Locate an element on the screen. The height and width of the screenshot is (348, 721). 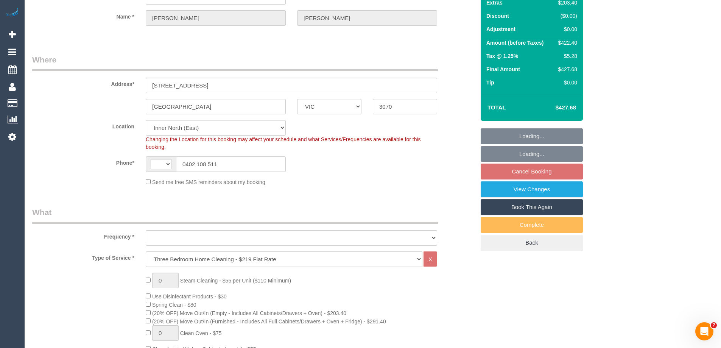
span: Clean Oven - $75 is located at coordinates (201, 333).